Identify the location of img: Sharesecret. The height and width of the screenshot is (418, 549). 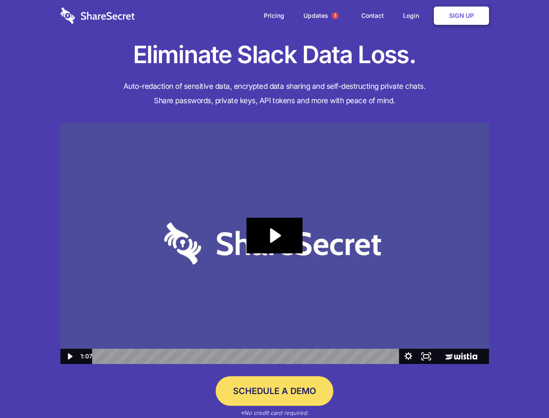
(275, 243).